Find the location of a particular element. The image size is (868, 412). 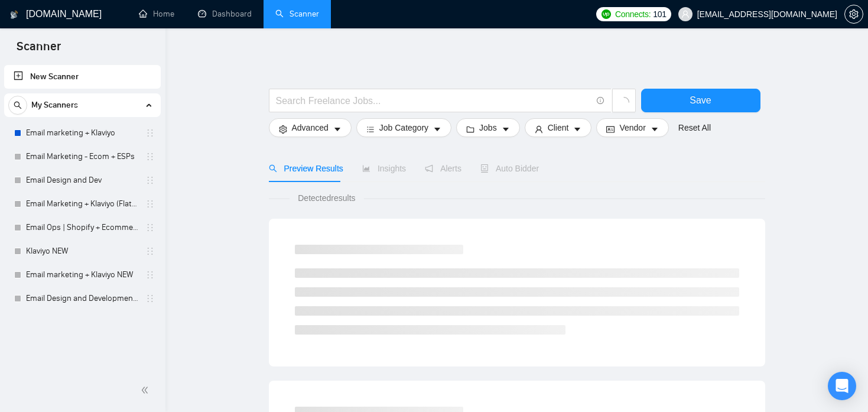

span: Connects: is located at coordinates (633, 14).